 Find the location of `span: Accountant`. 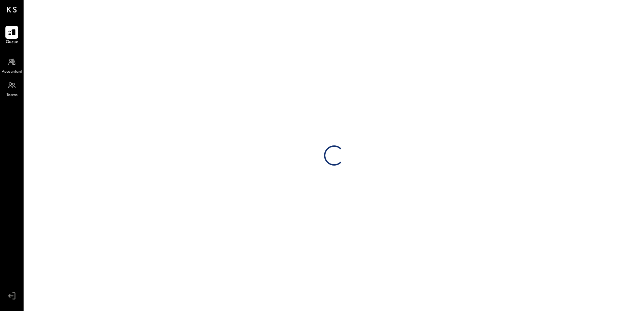

span: Accountant is located at coordinates (12, 72).